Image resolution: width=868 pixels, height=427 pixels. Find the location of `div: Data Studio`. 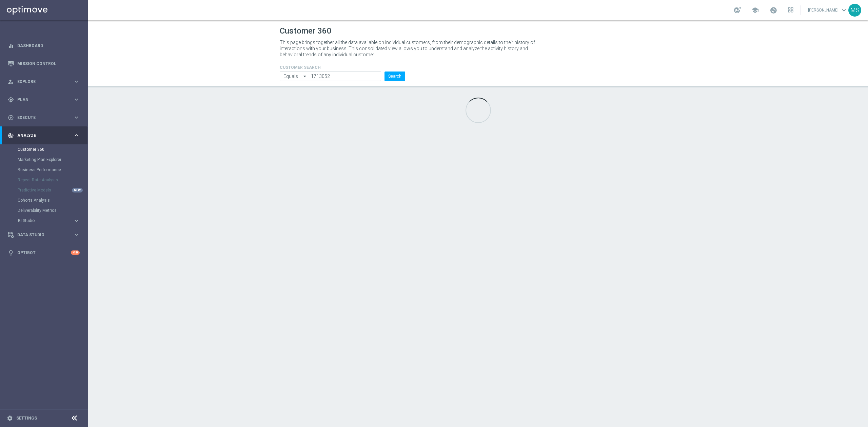

div: Data Studio is located at coordinates (40, 235).